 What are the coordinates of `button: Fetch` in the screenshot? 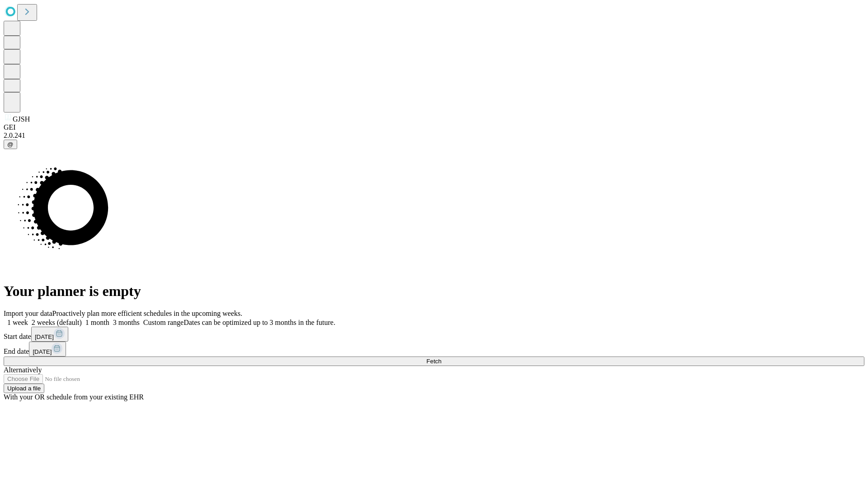 It's located at (434, 361).